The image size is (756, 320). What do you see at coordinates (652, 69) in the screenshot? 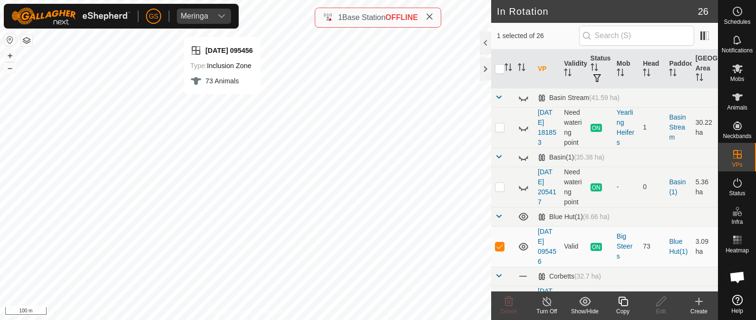
I see `th: Head` at bounding box center [652, 69].